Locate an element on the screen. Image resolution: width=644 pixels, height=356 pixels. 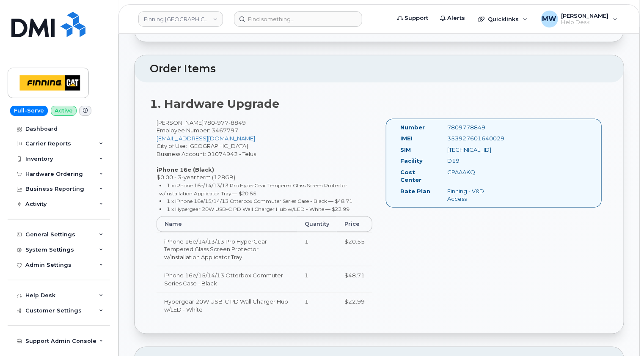
small: 1 x Hypergear 20W USB-C PD Wall Charger Hub w/LED - White — $22.99 is located at coordinates (259, 209).